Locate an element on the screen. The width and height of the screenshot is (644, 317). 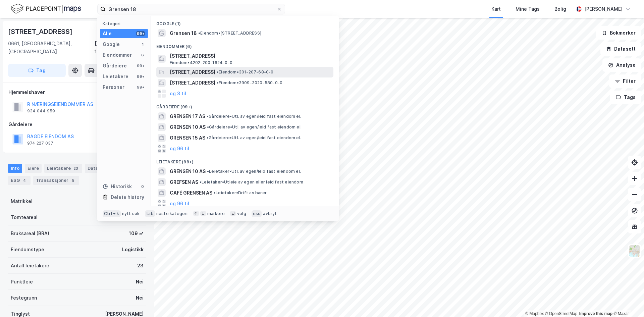
button: Bokmerker is located at coordinates (618, 33).